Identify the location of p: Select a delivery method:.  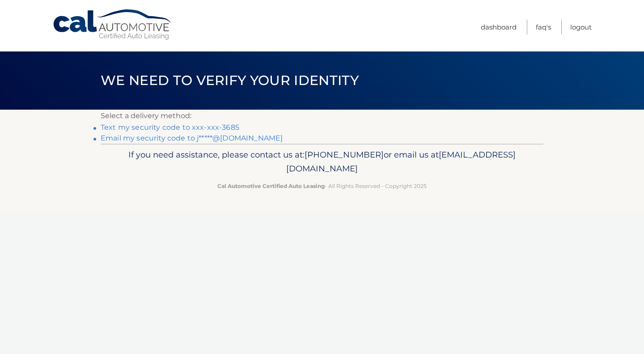
(322, 116).